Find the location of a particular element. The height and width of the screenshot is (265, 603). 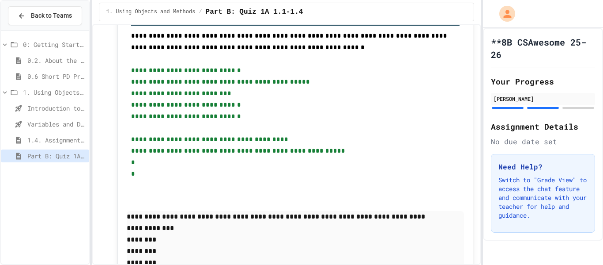

span: 1.4. Assignment and Input is located at coordinates (57, 140).